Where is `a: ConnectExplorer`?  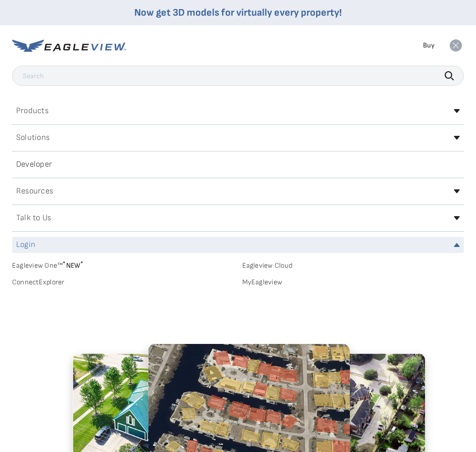
a: ConnectExplorer is located at coordinates (123, 282).